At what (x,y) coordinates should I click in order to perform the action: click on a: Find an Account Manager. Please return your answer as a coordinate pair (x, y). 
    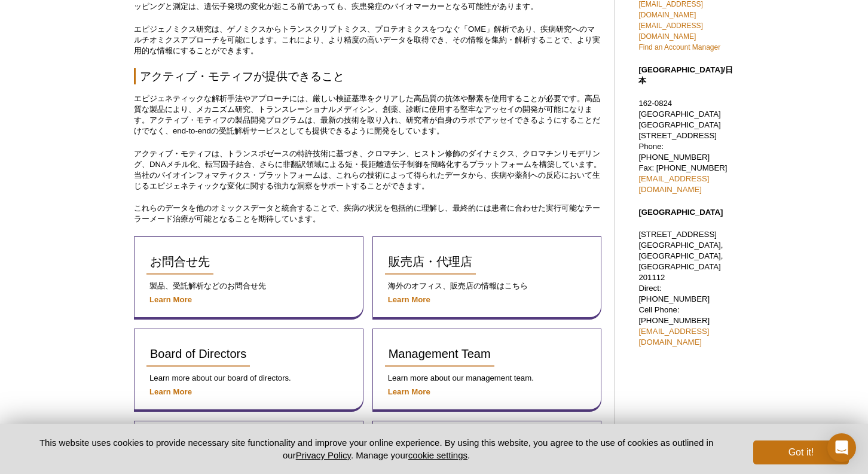
    Looking at the image, I should click on (679, 47).